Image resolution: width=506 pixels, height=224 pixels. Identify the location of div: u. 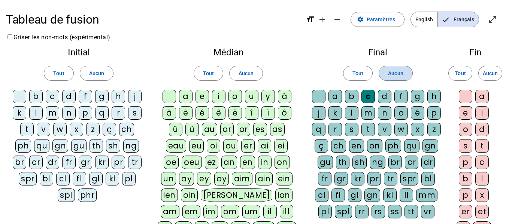
(252, 97).